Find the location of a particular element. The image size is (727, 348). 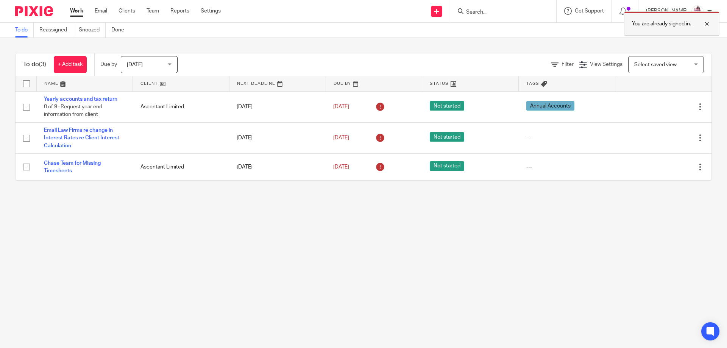

a: Chase Team for Missing Timesheets is located at coordinates (72, 167).